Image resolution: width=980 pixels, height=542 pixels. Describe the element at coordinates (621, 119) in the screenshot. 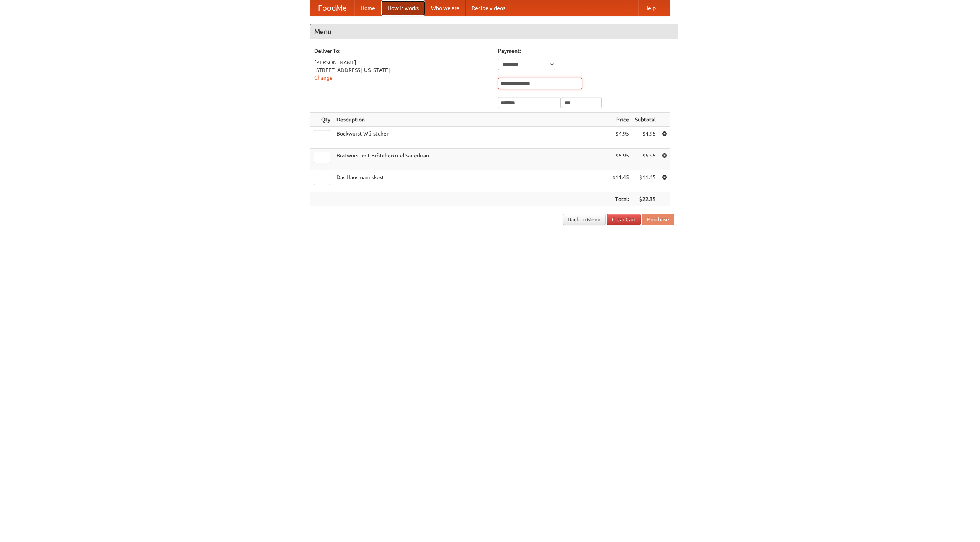

I see `th: Price` at that location.